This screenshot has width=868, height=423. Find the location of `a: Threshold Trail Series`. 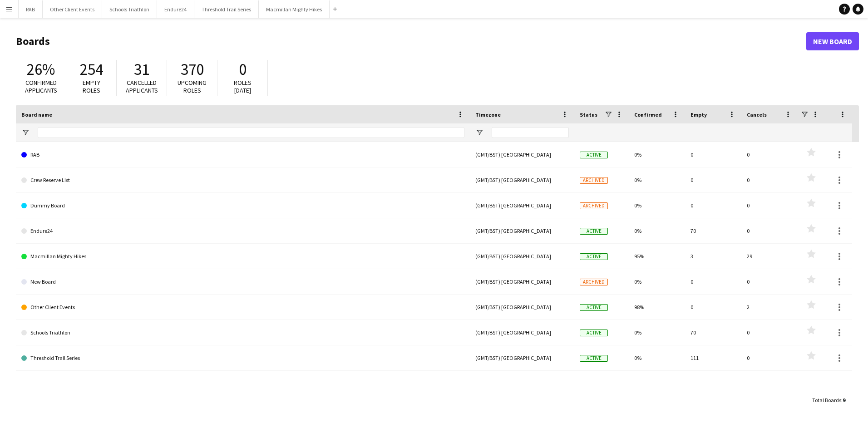

a: Threshold Trail Series is located at coordinates (243, 358).